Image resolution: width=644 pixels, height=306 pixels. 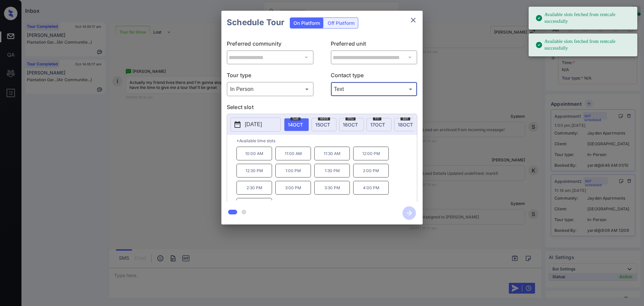 What do you see at coordinates (332, 171) in the screenshot?
I see `p: 1:30 PM` at bounding box center [332, 171].